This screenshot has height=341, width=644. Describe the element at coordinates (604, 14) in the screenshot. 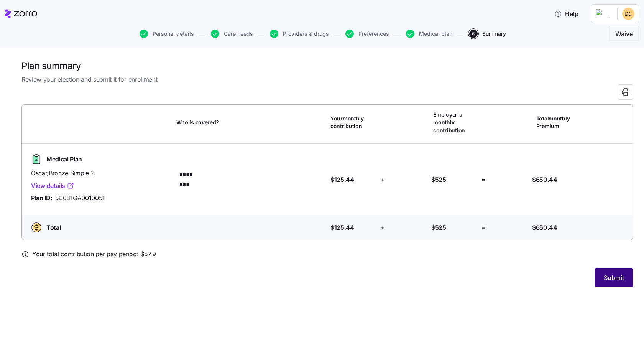

I see `img: Employer logo` at that location.